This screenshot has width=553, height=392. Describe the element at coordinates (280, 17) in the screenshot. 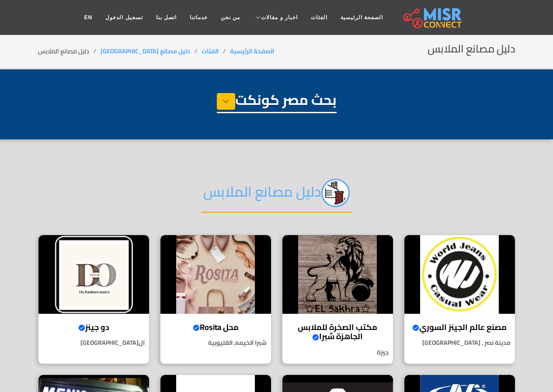

I see `span: اخبار و مقالات` at that location.